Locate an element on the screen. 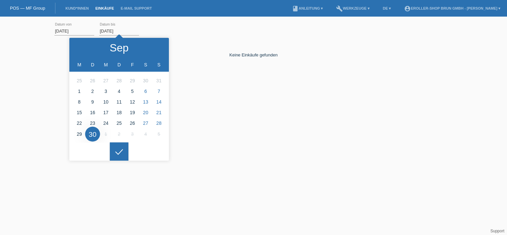 Image resolution: width=507 pixels, height=235 pixels. i: account_circle is located at coordinates (407, 9).